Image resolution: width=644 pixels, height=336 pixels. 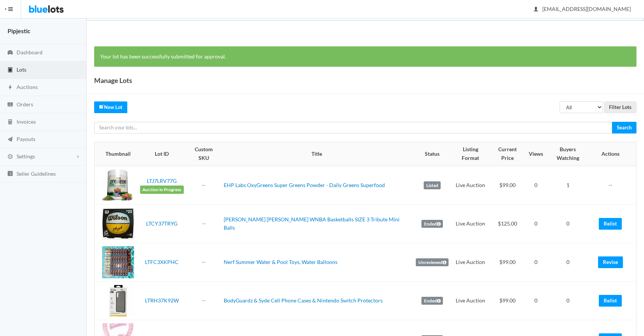 I want to click on input: Search, so click(x=625, y=127).